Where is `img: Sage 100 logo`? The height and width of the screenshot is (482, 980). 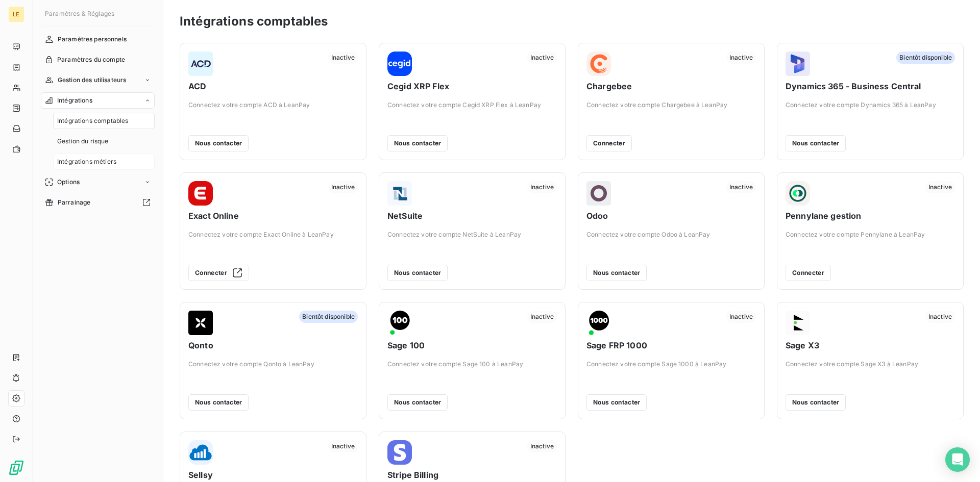 img: Sage 100 logo is located at coordinates (400, 323).